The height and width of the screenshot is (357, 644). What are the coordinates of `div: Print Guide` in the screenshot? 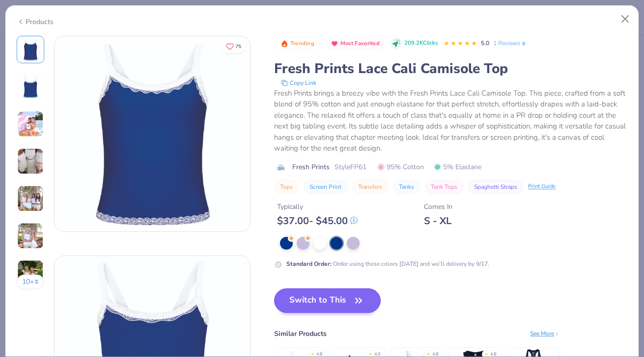 It's located at (541, 187).